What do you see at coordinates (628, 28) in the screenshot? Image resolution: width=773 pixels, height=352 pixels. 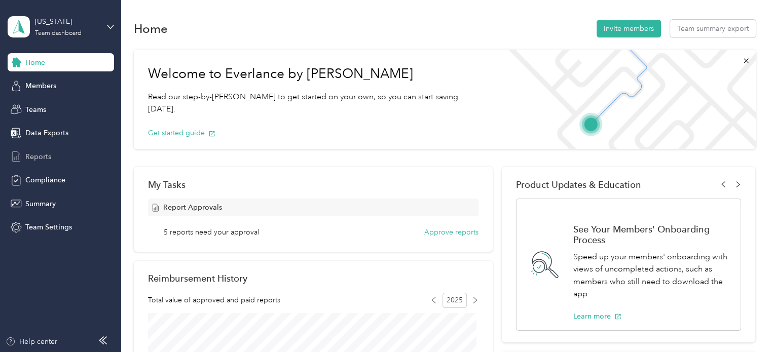 I see `button: Invite members` at bounding box center [628, 28].